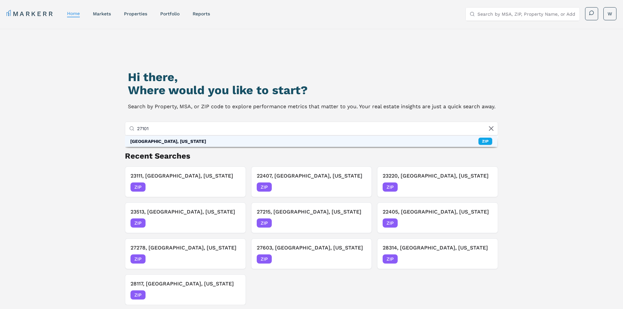 Image resolution: width=623 pixels, height=309 pixels. What do you see at coordinates (30, 14) in the screenshot?
I see `a: MARKERR` at bounding box center [30, 14].